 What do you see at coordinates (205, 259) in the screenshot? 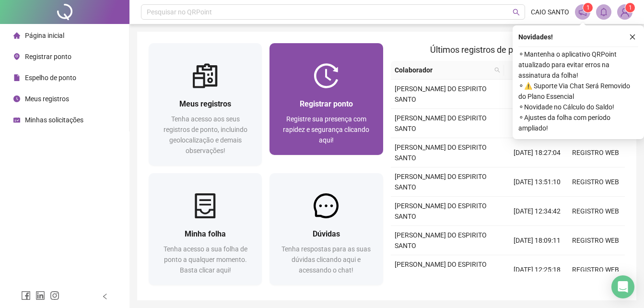
I see `span: Tenha acesso a sua folha de ponto a qualquer momento. Basta clicar aqui!` at bounding box center [205, 259].